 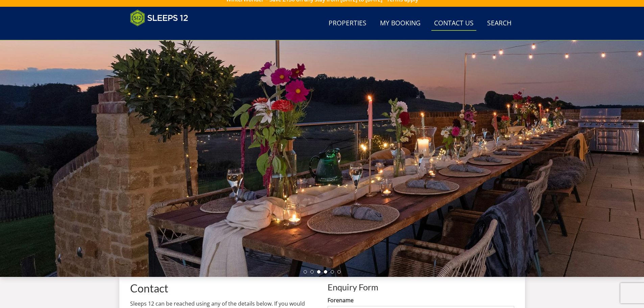 What do you see at coordinates (421, 287) in the screenshot?
I see `h2: Enquiry Form` at bounding box center [421, 287].